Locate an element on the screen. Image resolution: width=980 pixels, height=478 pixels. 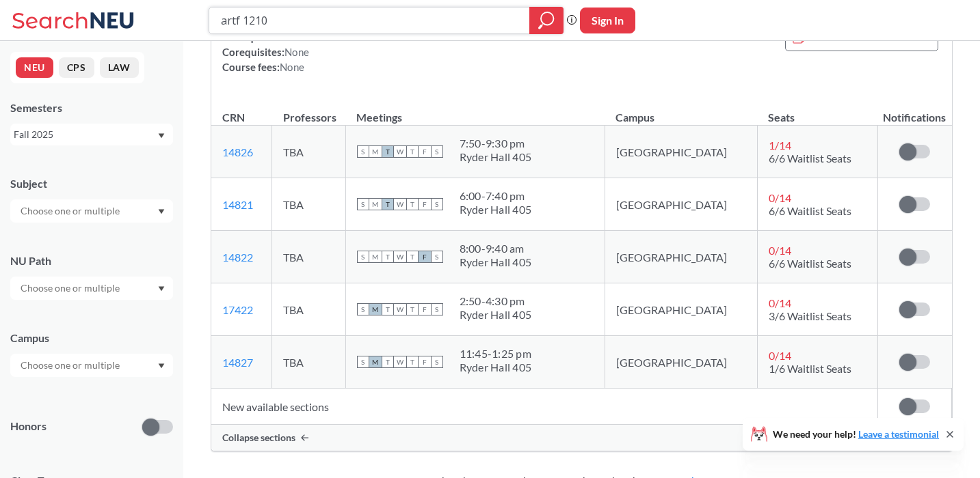
div: 8:00 - 9:40 am is located at coordinates (496, 249).